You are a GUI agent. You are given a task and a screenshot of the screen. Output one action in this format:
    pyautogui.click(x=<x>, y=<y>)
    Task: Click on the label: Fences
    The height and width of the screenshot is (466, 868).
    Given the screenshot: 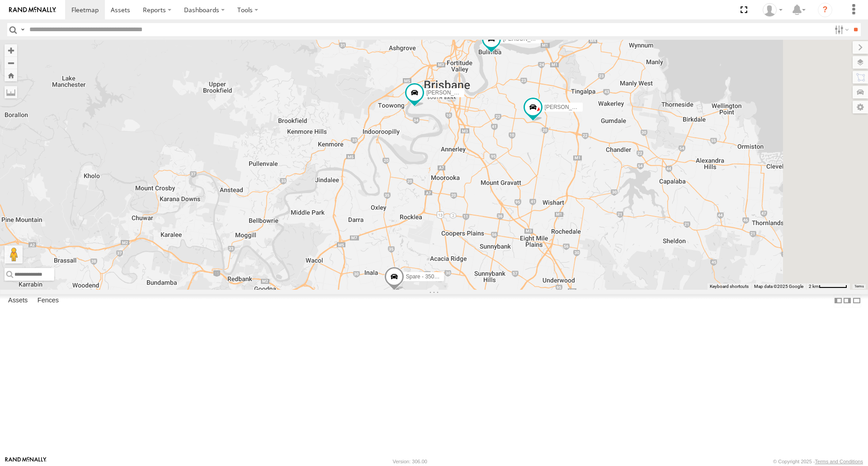 What is the action you would take?
    pyautogui.click(x=48, y=301)
    